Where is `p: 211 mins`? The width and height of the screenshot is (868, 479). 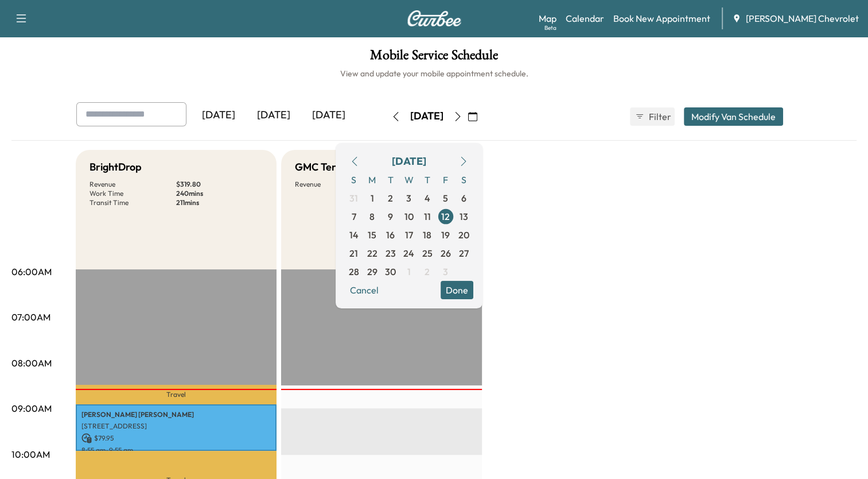 p: 211 mins is located at coordinates (219, 203).